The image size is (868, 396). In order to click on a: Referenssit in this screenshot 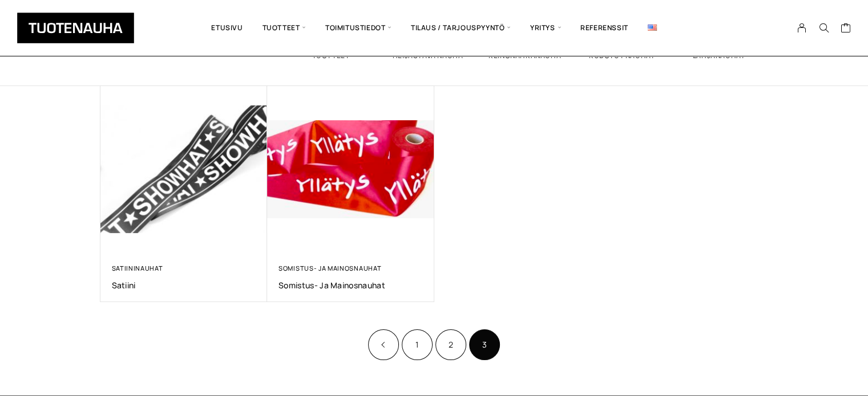, I will do `click(604, 28)`.